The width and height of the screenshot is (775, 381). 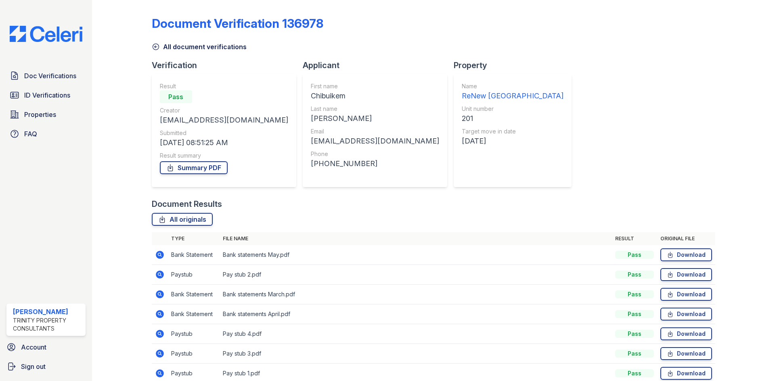 What do you see at coordinates (194, 168) in the screenshot?
I see `a: Summary PDF` at bounding box center [194, 168].